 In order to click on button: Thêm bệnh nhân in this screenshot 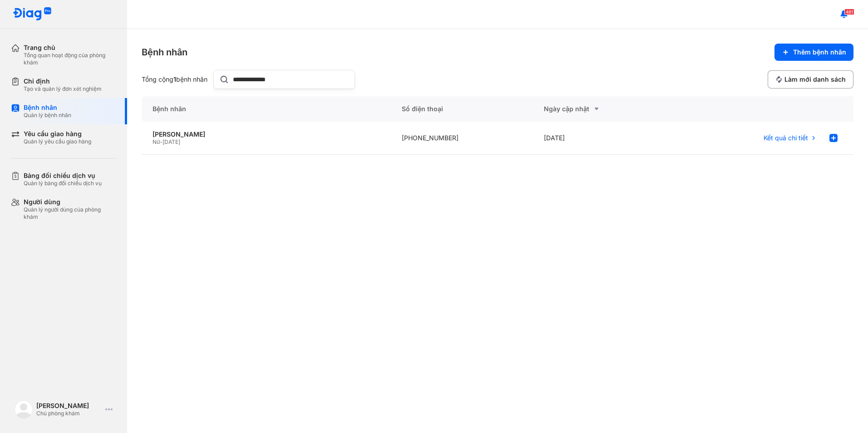, I will do `click(814, 52)`.